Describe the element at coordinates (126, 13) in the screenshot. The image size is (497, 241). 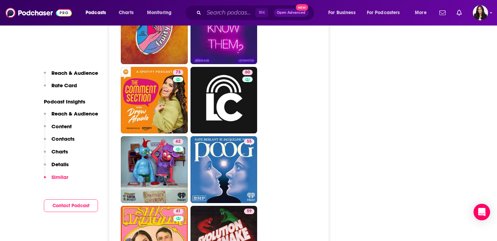
I see `span: Charts` at that location.